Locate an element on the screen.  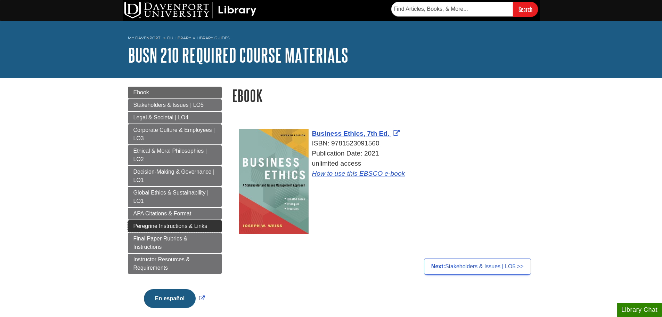
a: Ethical & Moral Philosophies | LO2 is located at coordinates (175, 155).